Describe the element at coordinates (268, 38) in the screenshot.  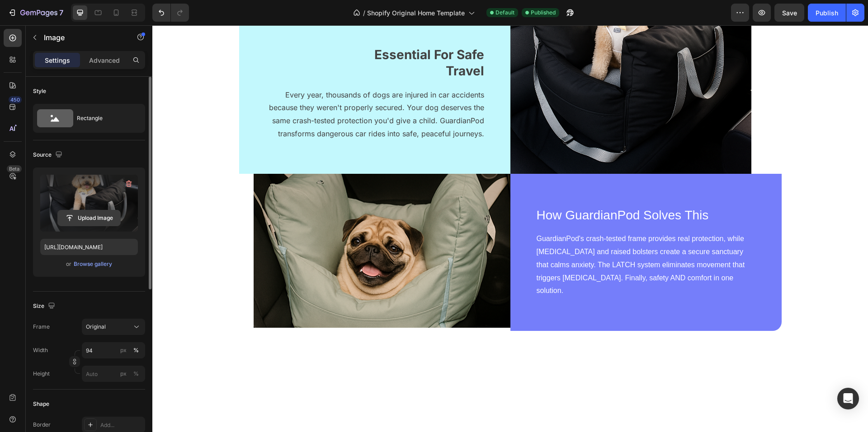
I see `p: Essential For Safe Travel` at that location.